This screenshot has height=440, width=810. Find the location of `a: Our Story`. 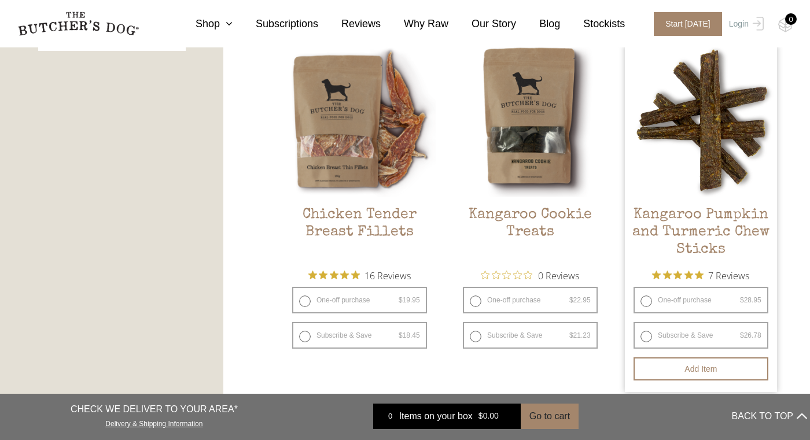

a: Our Story is located at coordinates (482, 24).